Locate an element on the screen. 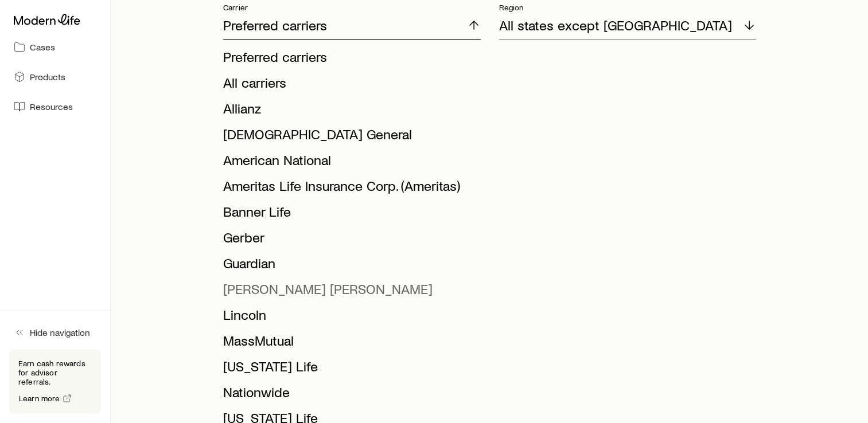 The width and height of the screenshot is (868, 423). span: Hide navigation is located at coordinates (60, 332).